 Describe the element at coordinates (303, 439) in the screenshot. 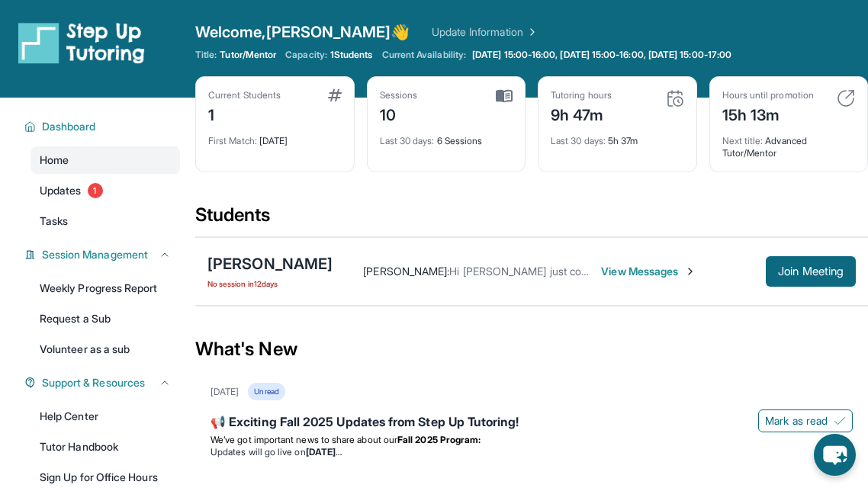

I see `span: We’ve got important news to share about our` at that location.